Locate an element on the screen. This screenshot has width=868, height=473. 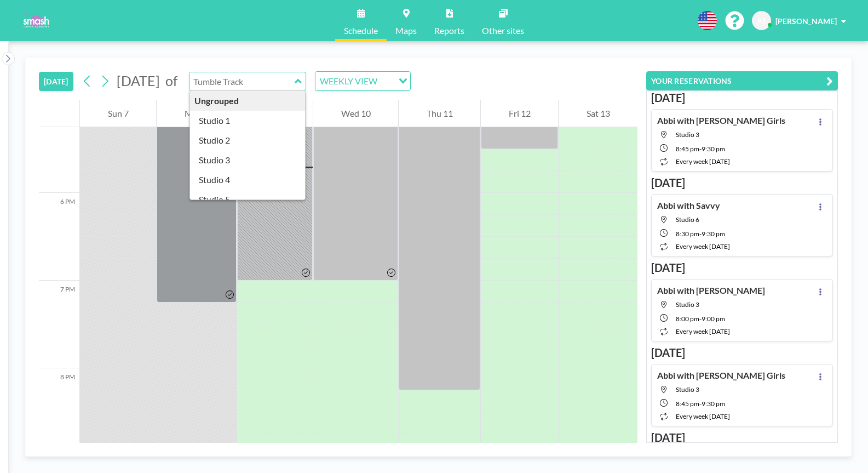
div: 7 PM is located at coordinates (60, 325).